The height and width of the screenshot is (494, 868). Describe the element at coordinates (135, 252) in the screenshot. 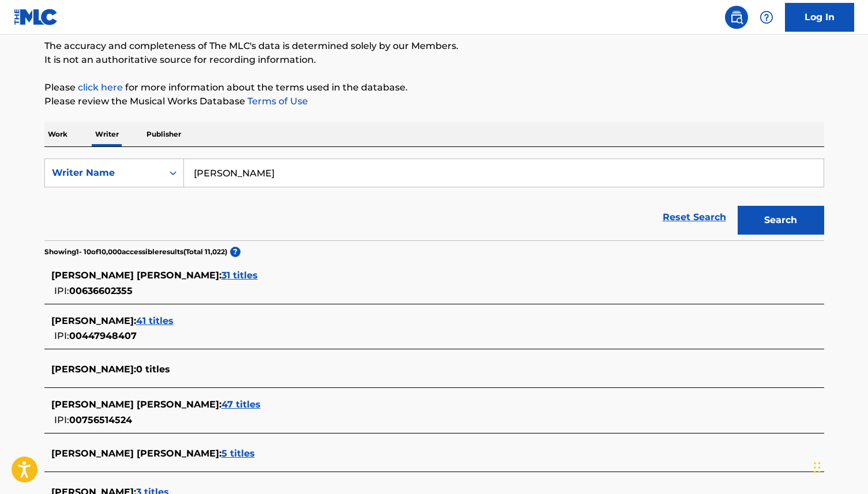

I see `p: Showing 1 - 10 of 10,000 accessible results (Total 11,022 )` at that location.